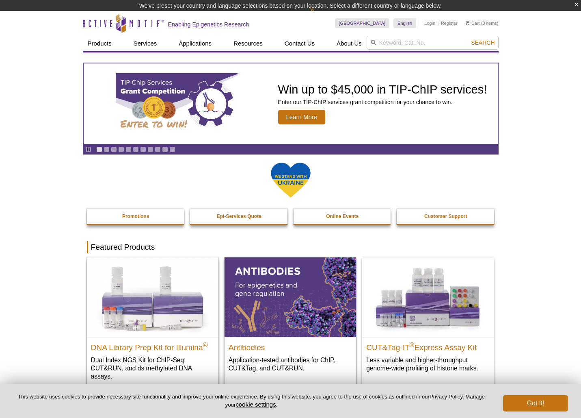  Describe the element at coordinates (343, 216) in the screenshot. I see `a: Online Events` at that location.